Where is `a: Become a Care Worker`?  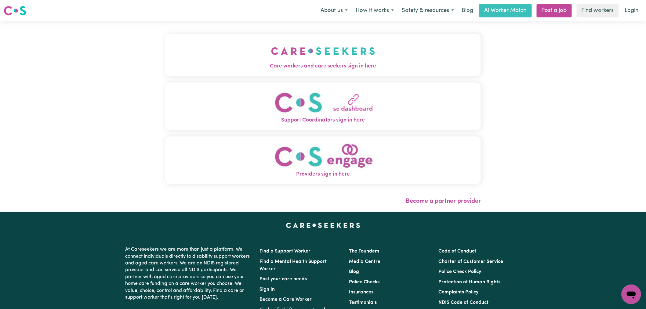
a: Become a Care Worker is located at coordinates (286, 300).